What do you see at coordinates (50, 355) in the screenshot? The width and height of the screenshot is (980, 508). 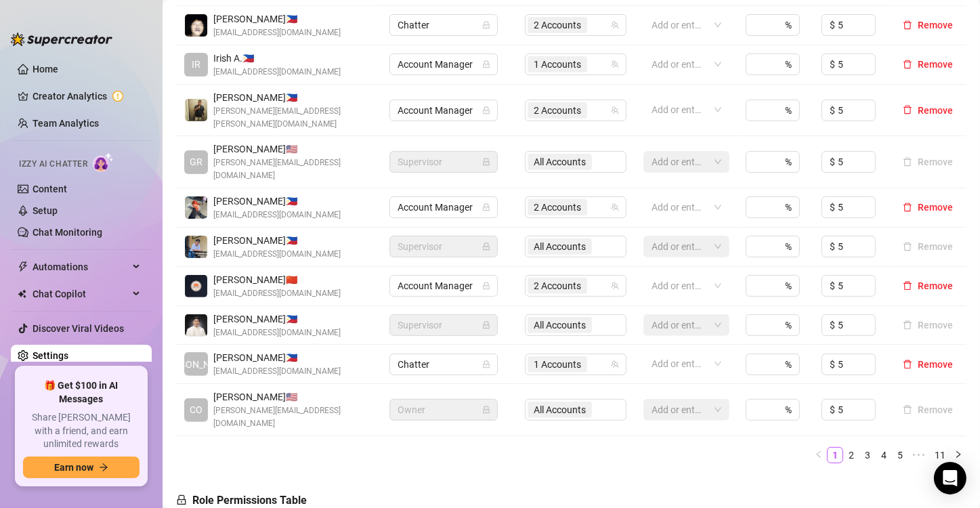 I see `a: Settings` at bounding box center [50, 355].